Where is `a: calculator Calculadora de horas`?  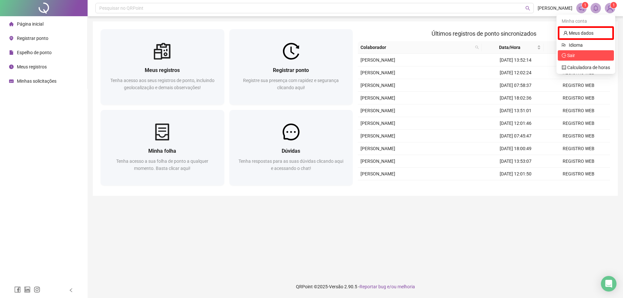 a: calculator Calculadora de horas is located at coordinates (586, 67).